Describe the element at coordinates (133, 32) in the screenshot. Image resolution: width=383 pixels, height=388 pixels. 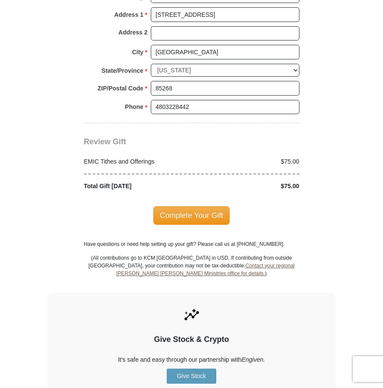
I see `strong: Address 2` at that location.